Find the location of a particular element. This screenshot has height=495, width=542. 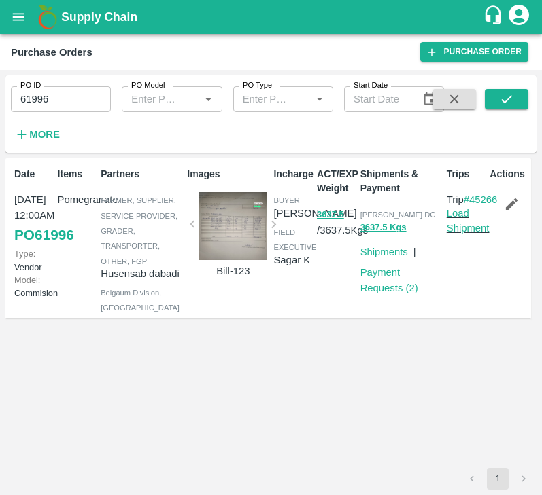

p: Partners is located at coordinates (141, 174).